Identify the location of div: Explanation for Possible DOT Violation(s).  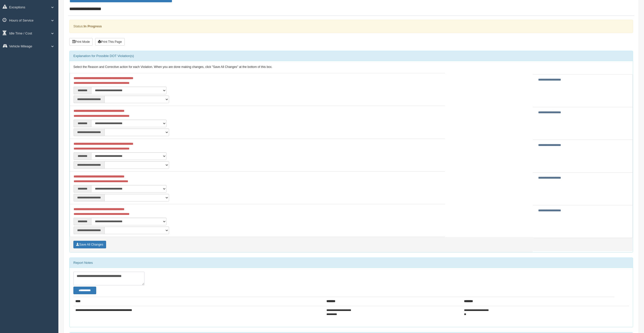
(351, 56).